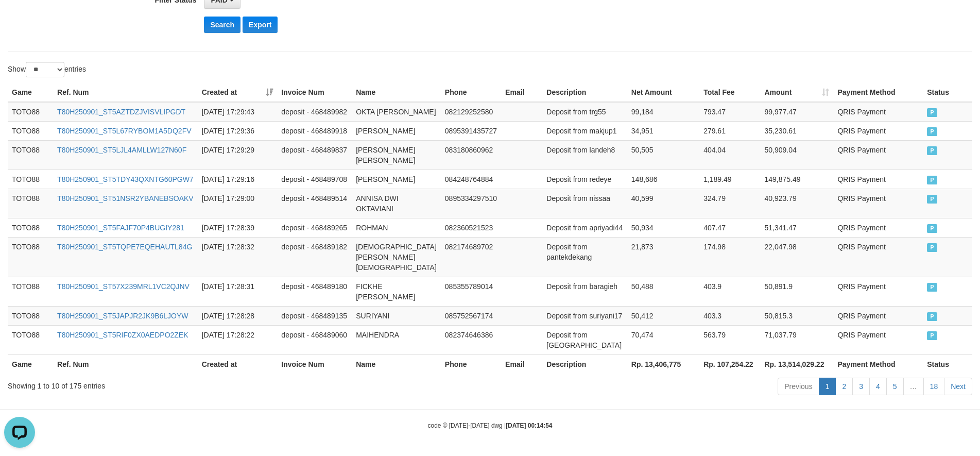 The height and width of the screenshot is (456, 980). Describe the element at coordinates (314, 155) in the screenshot. I see `td: deposit - 468489837` at that location.